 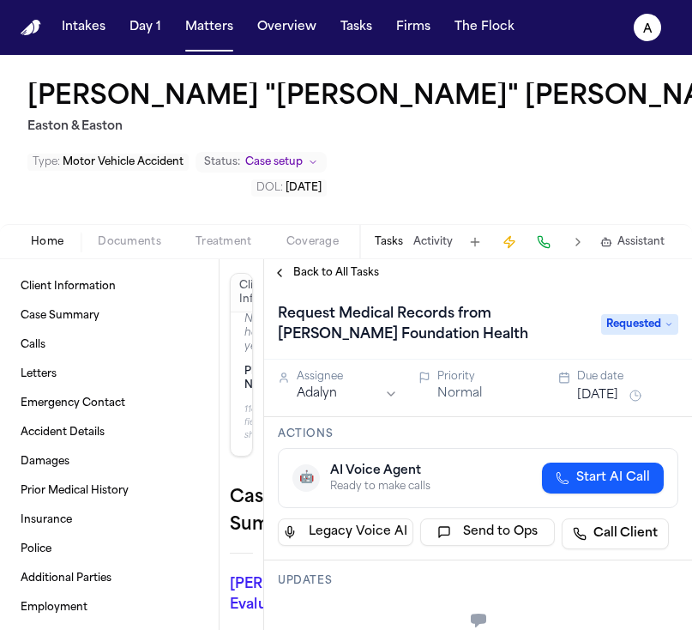 What do you see at coordinates (510, 242) in the screenshot?
I see `button: Create Immediate Task` at bounding box center [510, 242].